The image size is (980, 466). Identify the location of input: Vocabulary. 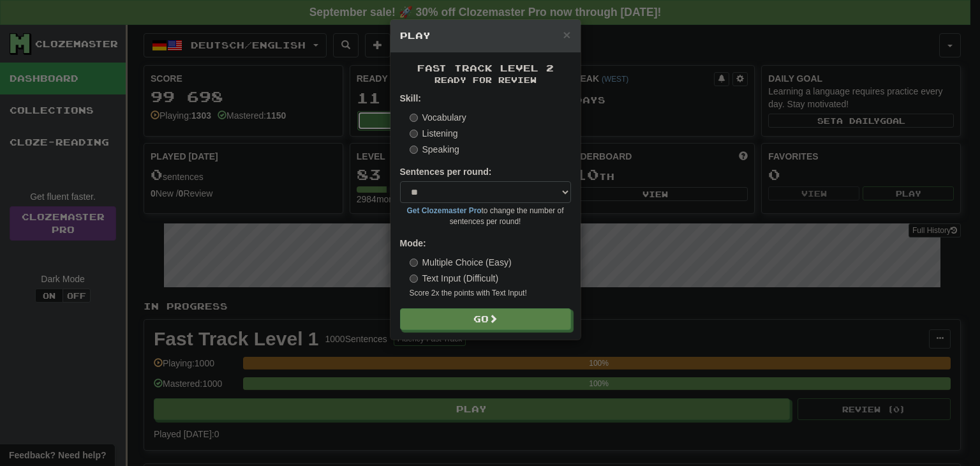
(414, 118).